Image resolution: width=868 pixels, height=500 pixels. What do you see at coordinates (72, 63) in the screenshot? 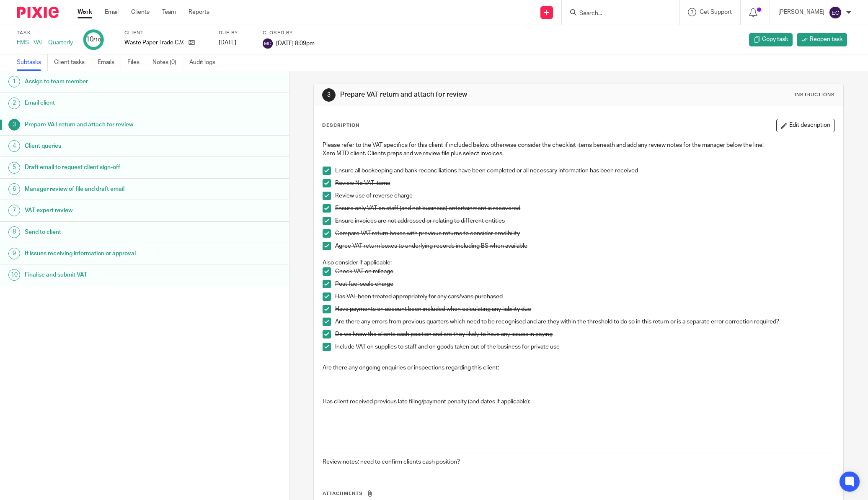
I see `a: Client tasks` at bounding box center [72, 63].